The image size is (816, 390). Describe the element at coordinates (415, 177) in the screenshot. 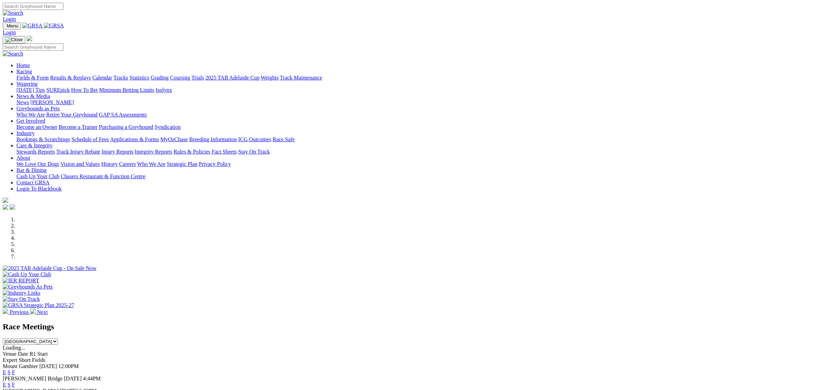

I see `div: Bar & Dining` at that location.